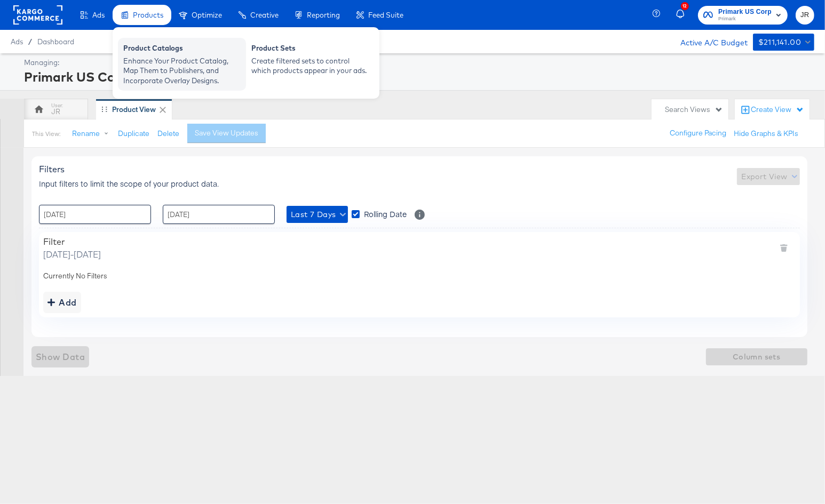 Image resolution: width=825 pixels, height=504 pixels. What do you see at coordinates (93, 134) in the screenshot?
I see `button: Rename` at bounding box center [93, 134].